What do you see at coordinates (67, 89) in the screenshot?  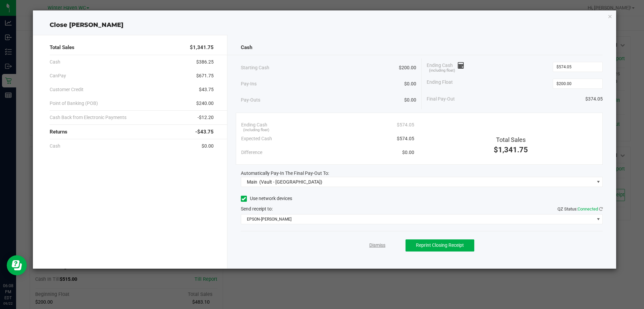 I see `span: Customer Credit` at bounding box center [67, 89].